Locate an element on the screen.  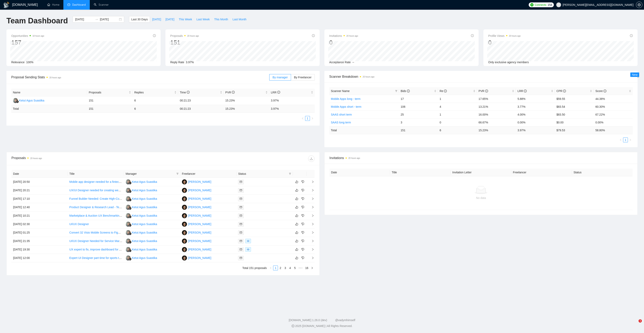
span: Only exclusive agency members is located at coordinates (508, 62).